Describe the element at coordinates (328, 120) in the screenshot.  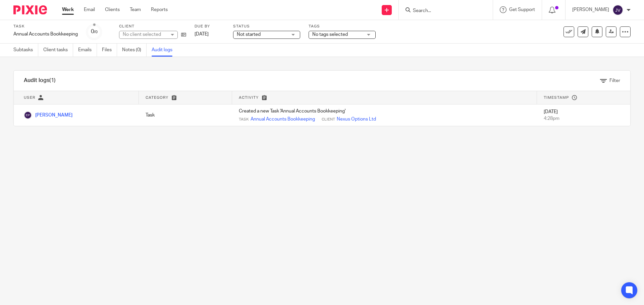
I see `span: Client` at that location.